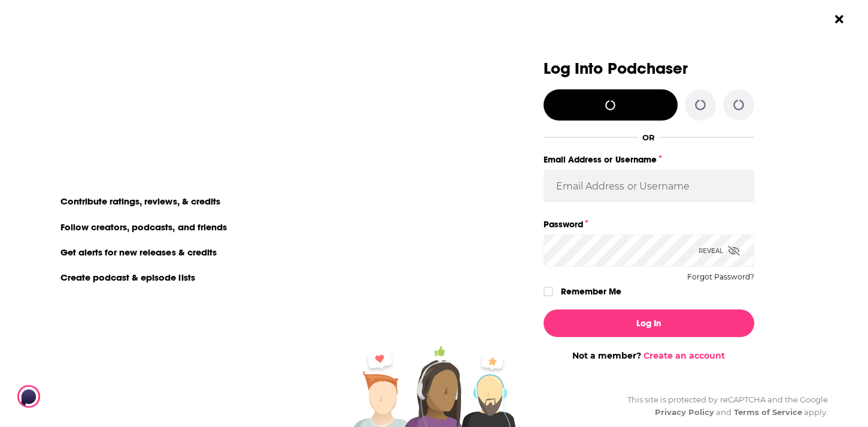 This screenshot has width=868, height=427. What do you see at coordinates (650, 160) in the screenshot?
I see `label: Email Address or Username` at bounding box center [650, 160].